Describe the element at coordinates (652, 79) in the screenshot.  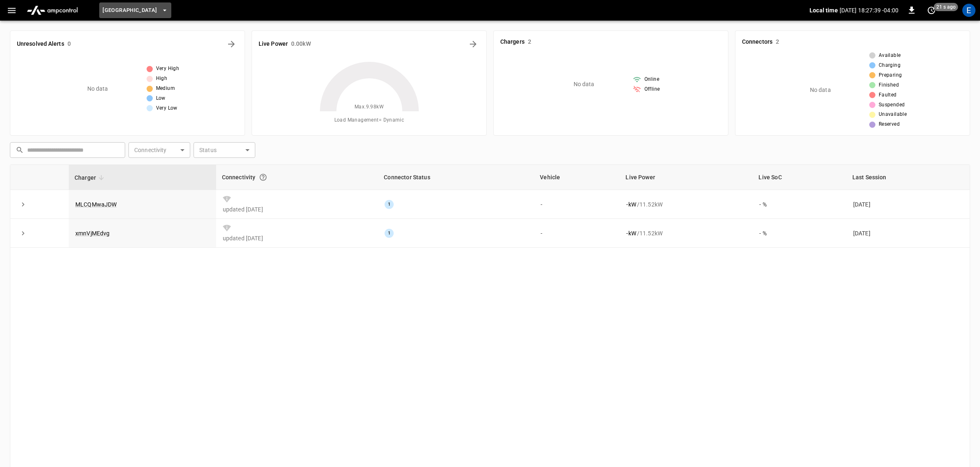
I see `span: Online` at that location.